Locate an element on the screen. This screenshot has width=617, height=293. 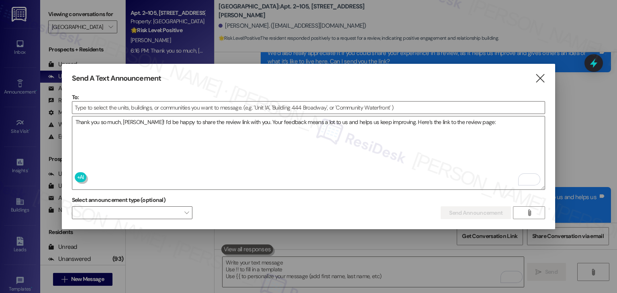
h3: Send A Text Announcement is located at coordinates (117, 78).